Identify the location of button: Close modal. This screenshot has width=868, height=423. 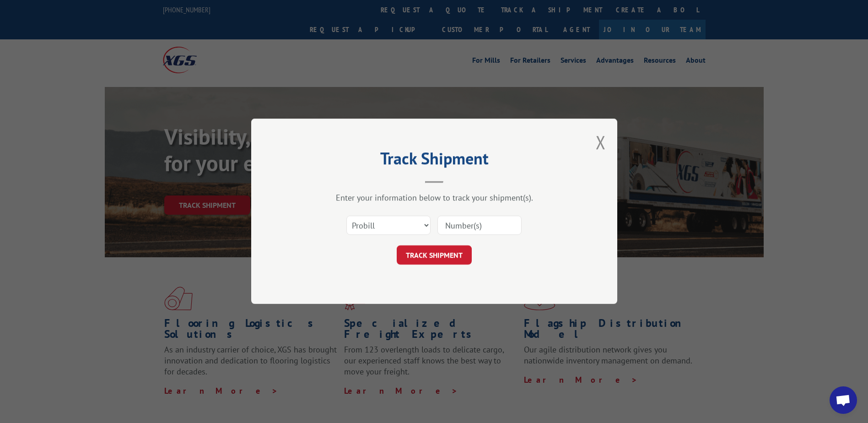
(600, 142).